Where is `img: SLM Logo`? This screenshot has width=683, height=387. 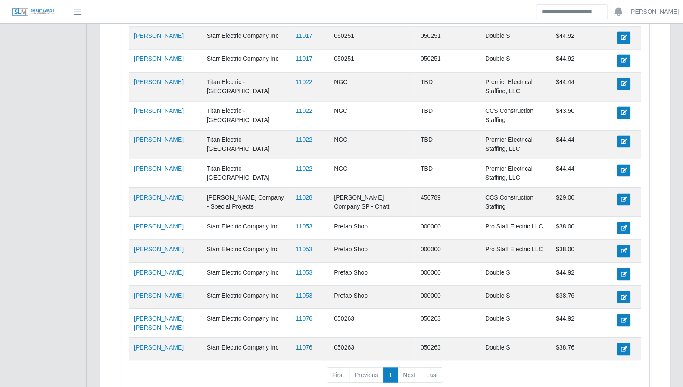 img: SLM Logo is located at coordinates (34, 12).